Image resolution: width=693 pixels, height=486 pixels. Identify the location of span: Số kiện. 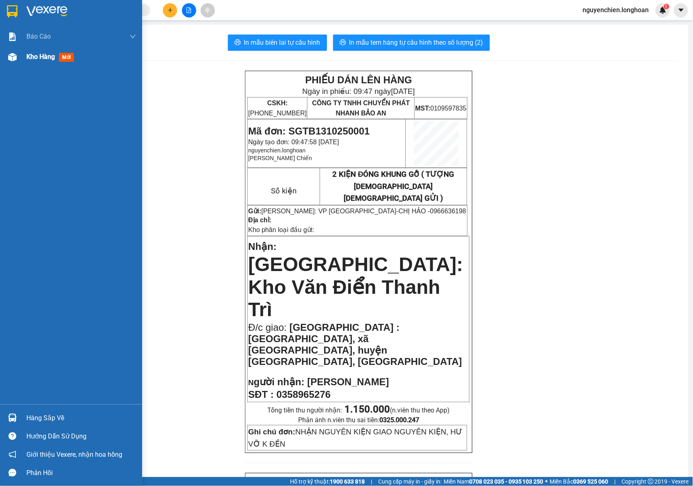
(283, 191).